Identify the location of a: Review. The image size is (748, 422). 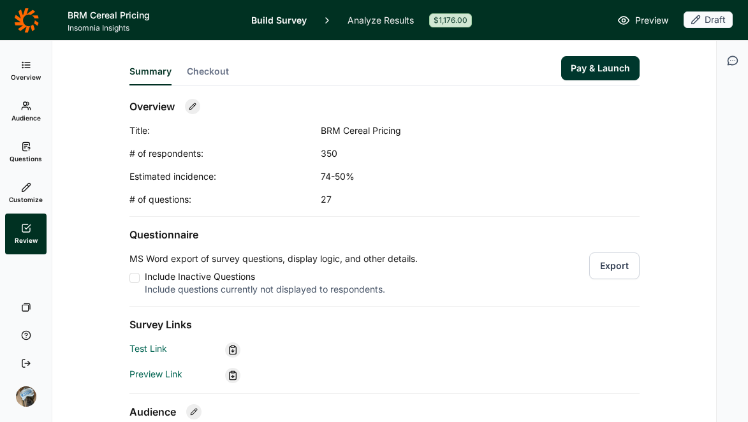
(26, 234).